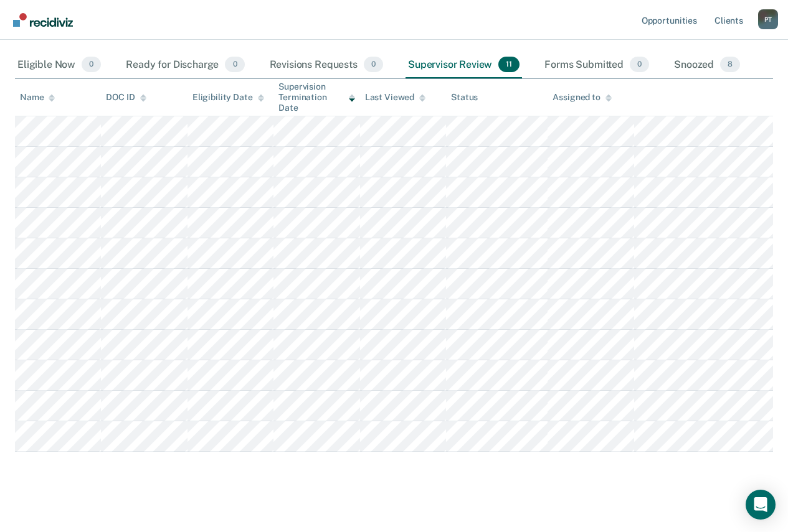 This screenshot has width=788, height=532. Describe the element at coordinates (463, 66) in the screenshot. I see `div: Supervisor Review11` at that location.